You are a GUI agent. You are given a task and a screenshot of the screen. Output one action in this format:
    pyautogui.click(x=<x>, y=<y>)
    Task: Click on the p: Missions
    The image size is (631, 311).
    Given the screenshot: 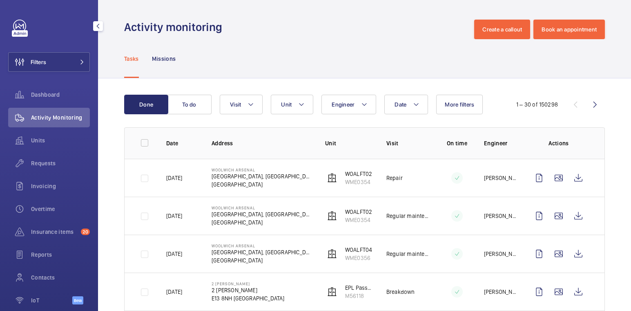 What is the action you would take?
    pyautogui.click(x=164, y=59)
    